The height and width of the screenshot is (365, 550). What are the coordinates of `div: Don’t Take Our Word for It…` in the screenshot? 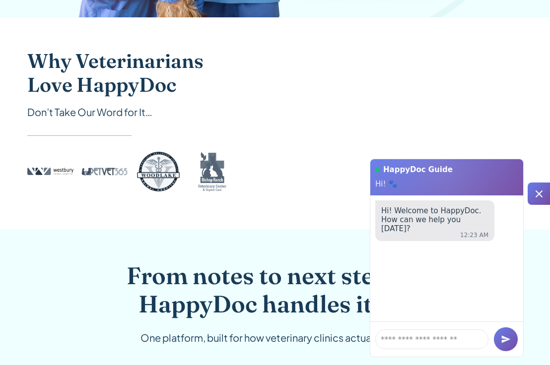 It's located at (131, 112).